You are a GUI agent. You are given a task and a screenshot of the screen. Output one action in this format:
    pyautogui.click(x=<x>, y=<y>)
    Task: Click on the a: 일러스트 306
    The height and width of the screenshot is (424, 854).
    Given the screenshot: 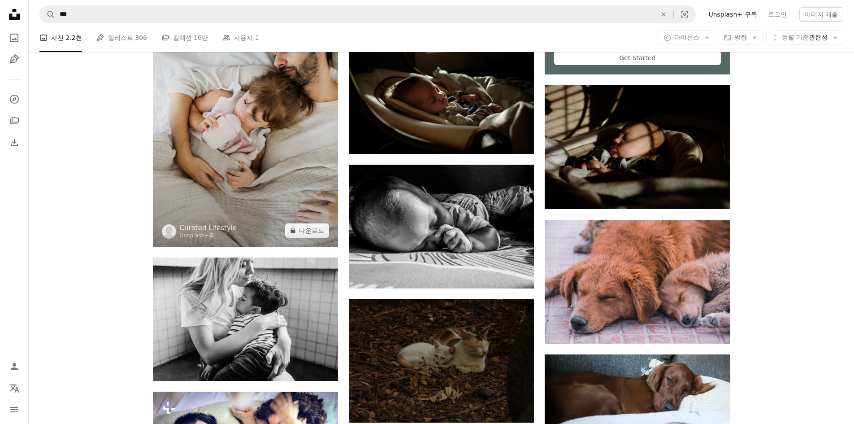 What is the action you would take?
    pyautogui.click(x=122, y=38)
    